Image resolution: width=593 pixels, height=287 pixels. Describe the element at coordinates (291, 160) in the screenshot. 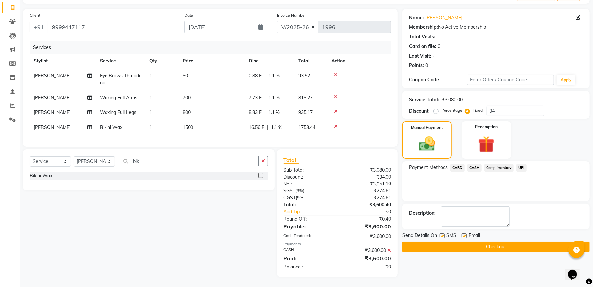

I see `span: Total` at that location.